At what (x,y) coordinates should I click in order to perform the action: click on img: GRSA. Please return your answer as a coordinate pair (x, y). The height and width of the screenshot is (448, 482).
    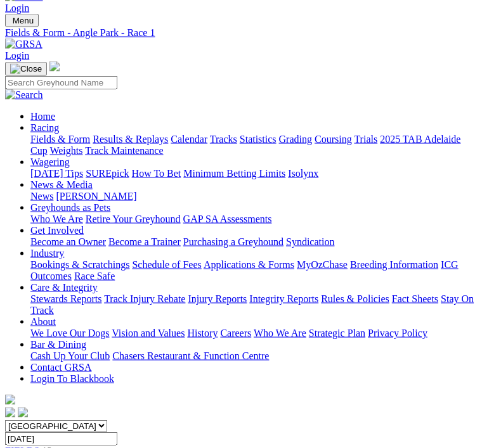
    Looking at the image, I should click on (23, 44).